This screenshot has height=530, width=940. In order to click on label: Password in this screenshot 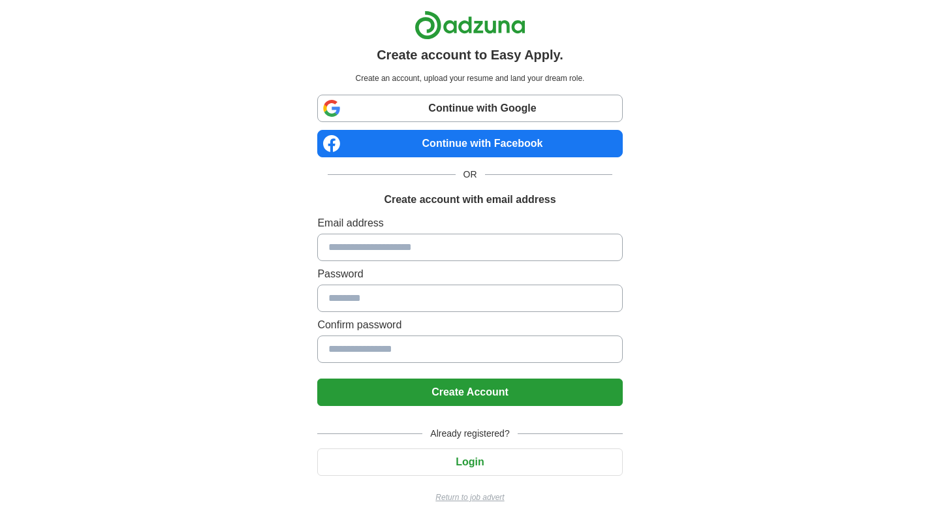, I will do `click(470, 274)`.